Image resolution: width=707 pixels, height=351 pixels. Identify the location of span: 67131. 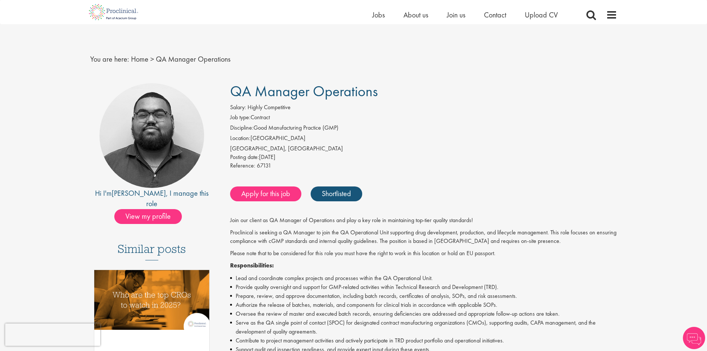
(264, 165).